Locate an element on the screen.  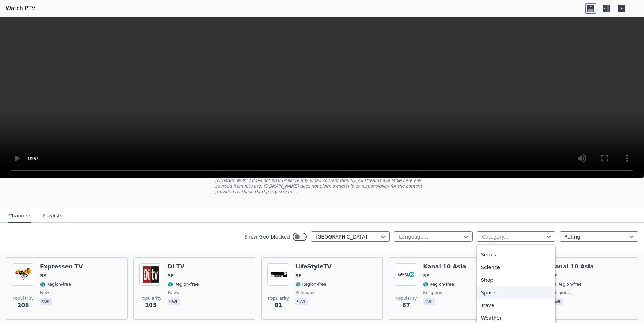
div: Science is located at coordinates (516, 267).